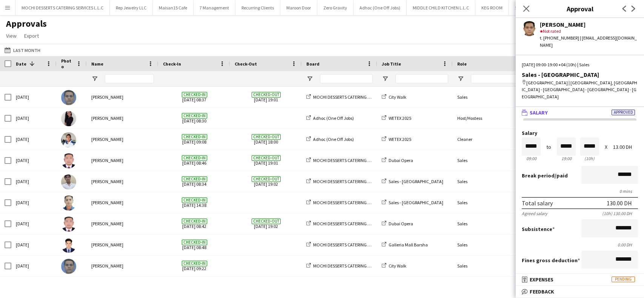  What do you see at coordinates (545, 175) in the screenshot?
I see `label: /paid` at bounding box center [545, 175].